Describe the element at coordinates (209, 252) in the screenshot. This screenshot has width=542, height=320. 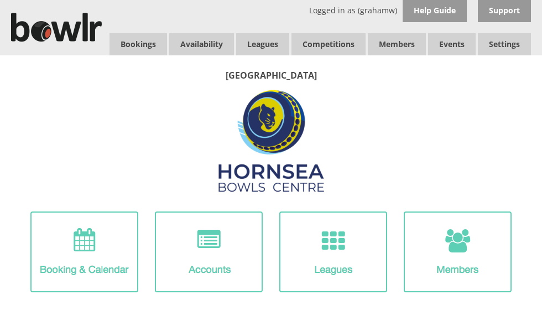
I see `img: Accounts-Icon.png` at that location.